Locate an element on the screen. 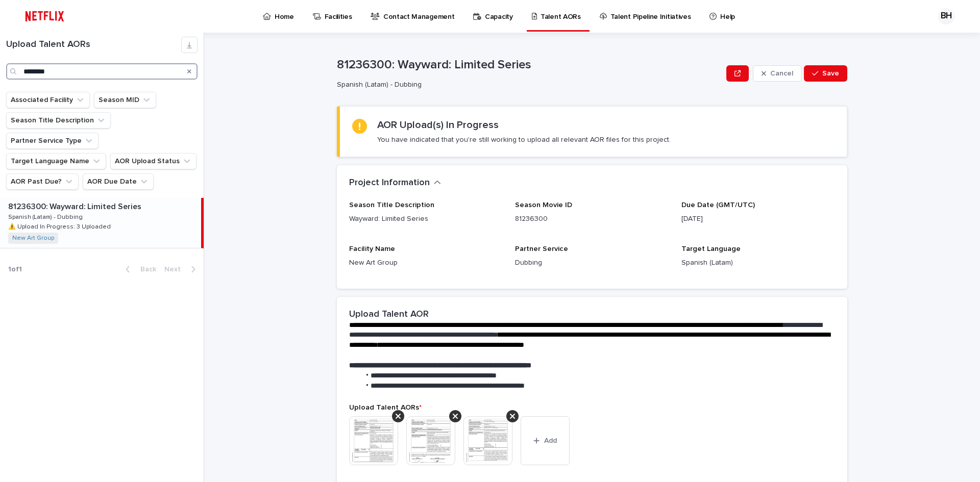 The width and height of the screenshot is (980, 482). p: New Art Group is located at coordinates (425, 263).